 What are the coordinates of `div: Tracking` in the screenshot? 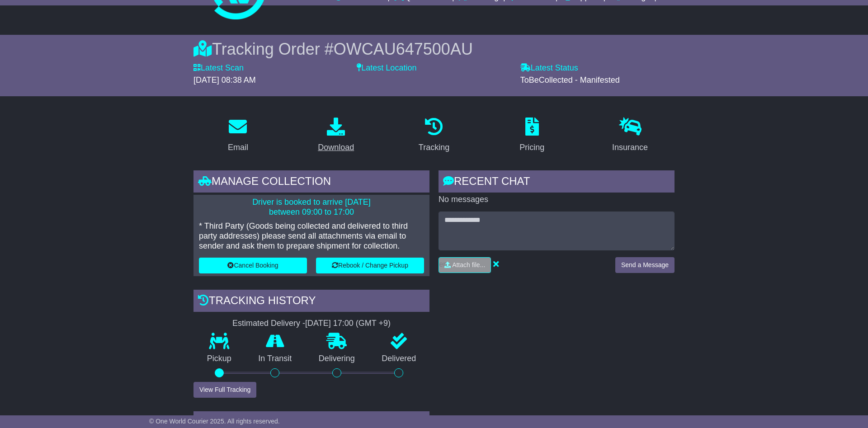 It's located at (434, 147).